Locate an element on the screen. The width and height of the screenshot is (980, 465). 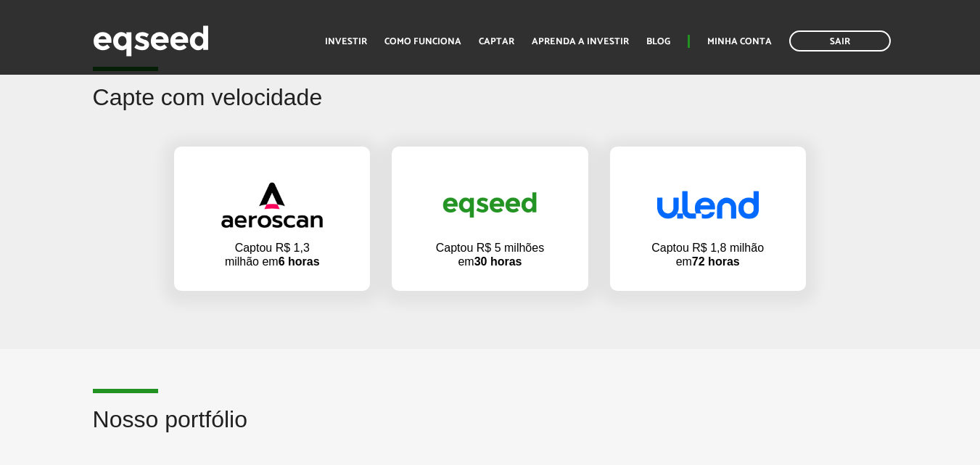
p: Captou R$ 1,8 milhão em is located at coordinates (708, 255).